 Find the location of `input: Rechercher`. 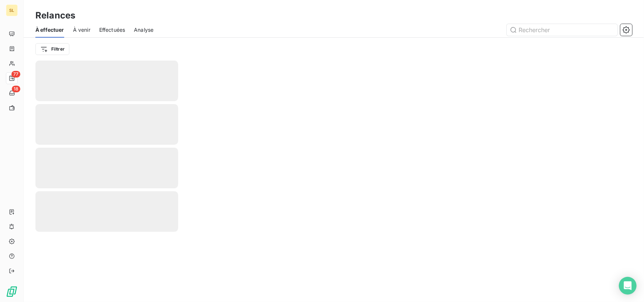

input: Rechercher is located at coordinates (562, 30).